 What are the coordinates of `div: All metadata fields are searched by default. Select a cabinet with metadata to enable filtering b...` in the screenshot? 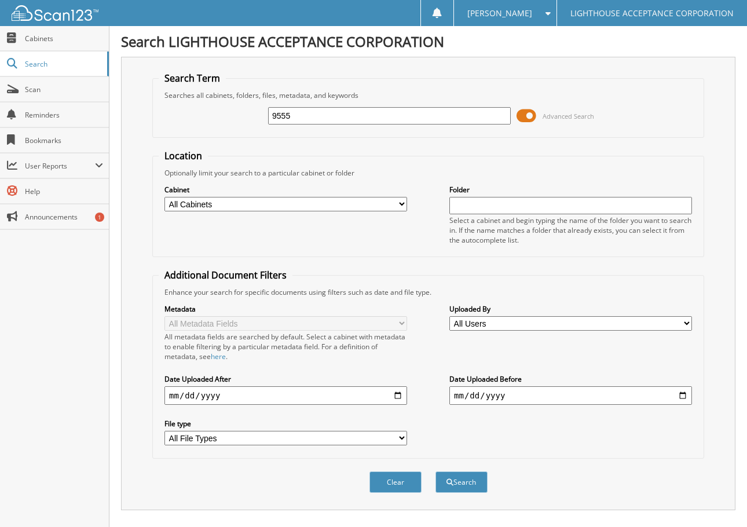 It's located at (285, 346).